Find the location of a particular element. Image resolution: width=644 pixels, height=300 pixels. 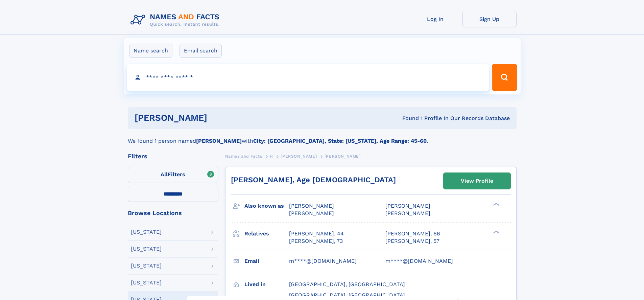

label: Name search is located at coordinates (151, 50).